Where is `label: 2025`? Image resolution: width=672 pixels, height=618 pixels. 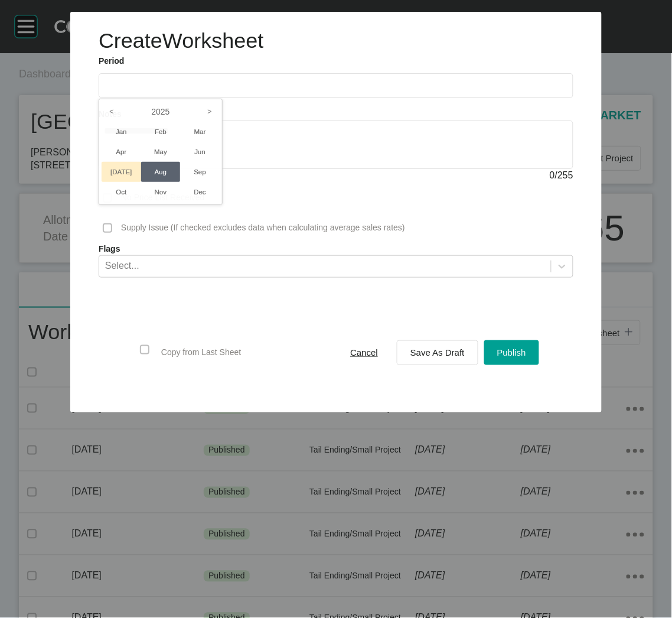 label: 2025 is located at coordinates (161, 112).